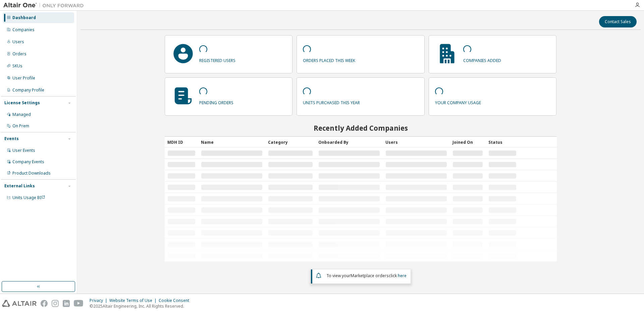 Image resolution: width=644 pixels, height=313 pixels. I want to click on div: Cookie Consent, so click(175, 300).